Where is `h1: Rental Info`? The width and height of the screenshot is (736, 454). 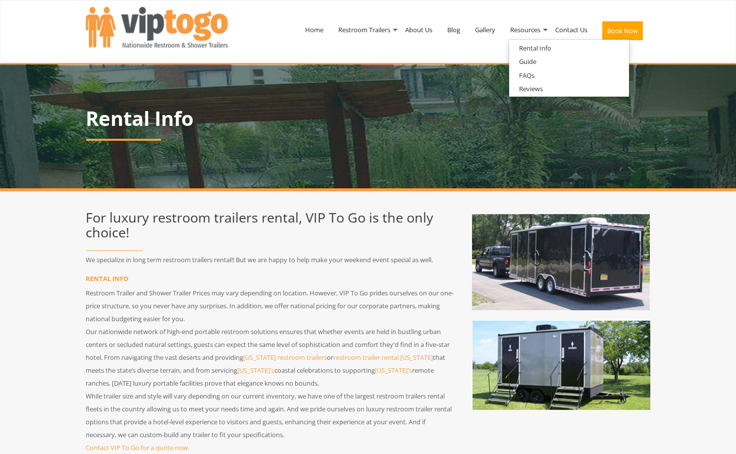 h1: Rental Info is located at coordinates (368, 118).